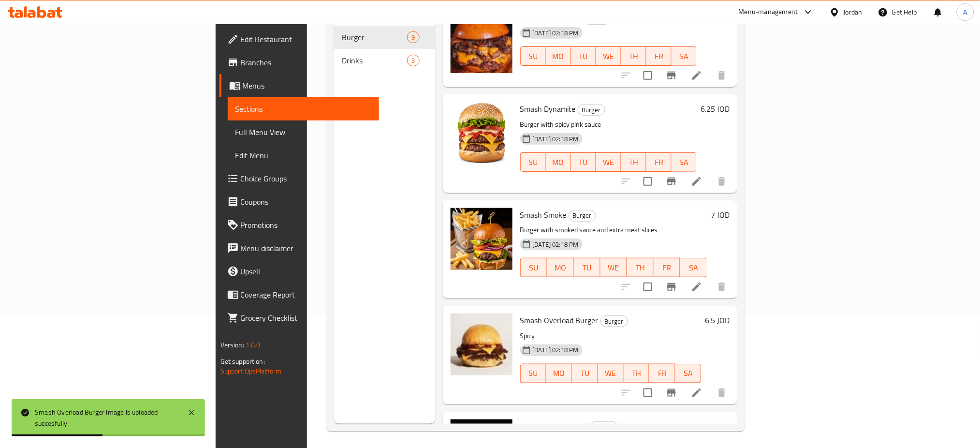 This screenshot has height=448, width=980. I want to click on a: Coupons, so click(300, 202).